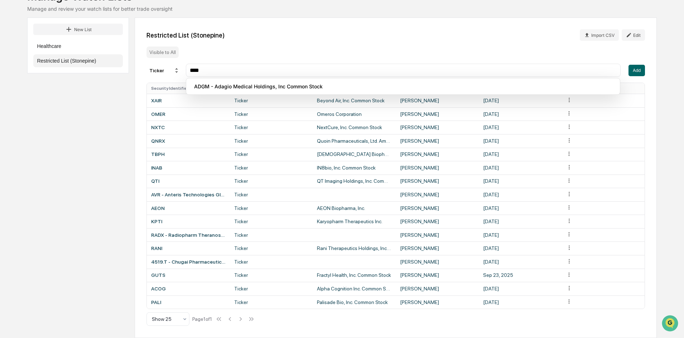 This screenshot has width=684, height=338. What do you see at coordinates (26, 164) in the screenshot?
I see `a: 🔎Data Lookup` at bounding box center [26, 164].